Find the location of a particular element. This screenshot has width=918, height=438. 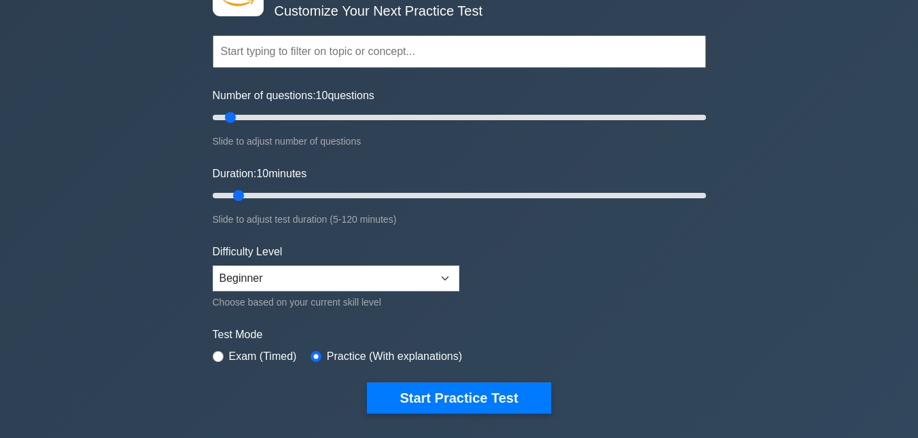

div: Slide to adjust test duration (5-120 minutes) is located at coordinates (459, 219).